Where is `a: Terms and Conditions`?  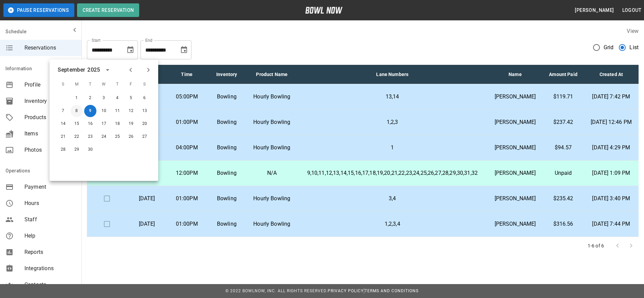 a: Terms and Conditions is located at coordinates (392, 291).